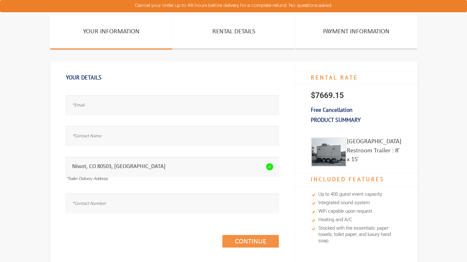  I want to click on li: Integrated sound system, so click(356, 203).